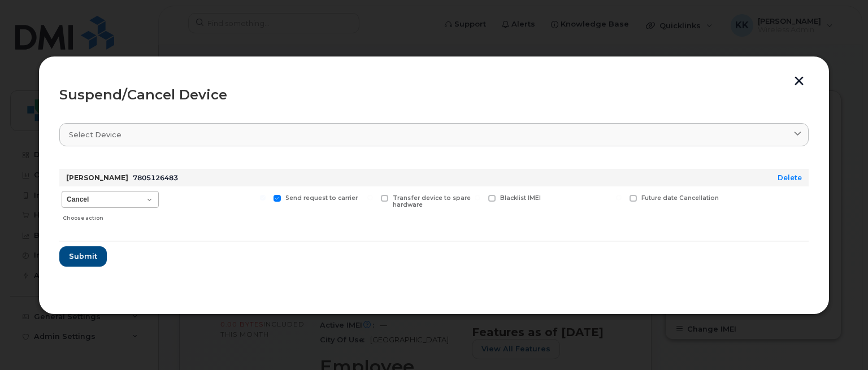 The height and width of the screenshot is (370, 868). Describe the element at coordinates (370, 198) in the screenshot. I see `input: Transfer device to spare hardware` at that location.